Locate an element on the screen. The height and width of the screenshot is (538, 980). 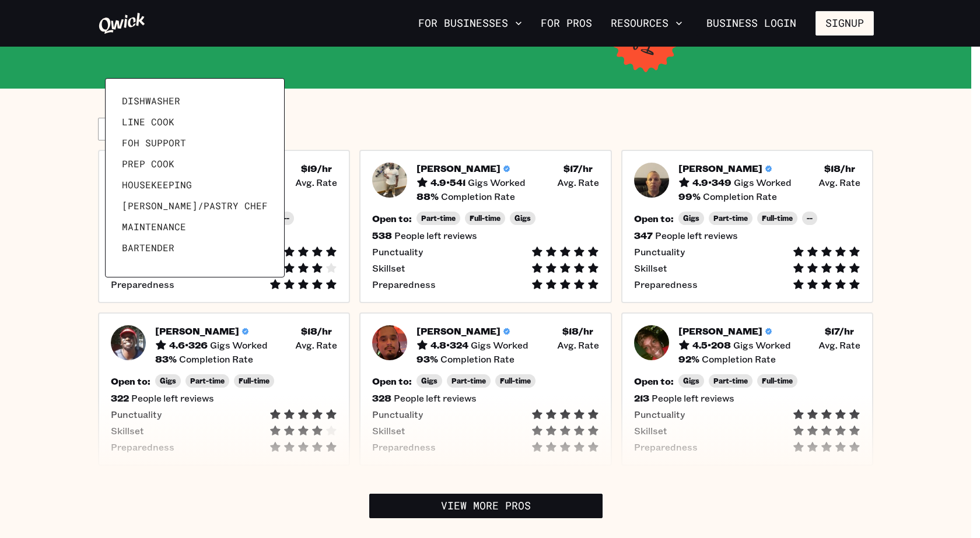
ul: View different position is located at coordinates (195, 178).